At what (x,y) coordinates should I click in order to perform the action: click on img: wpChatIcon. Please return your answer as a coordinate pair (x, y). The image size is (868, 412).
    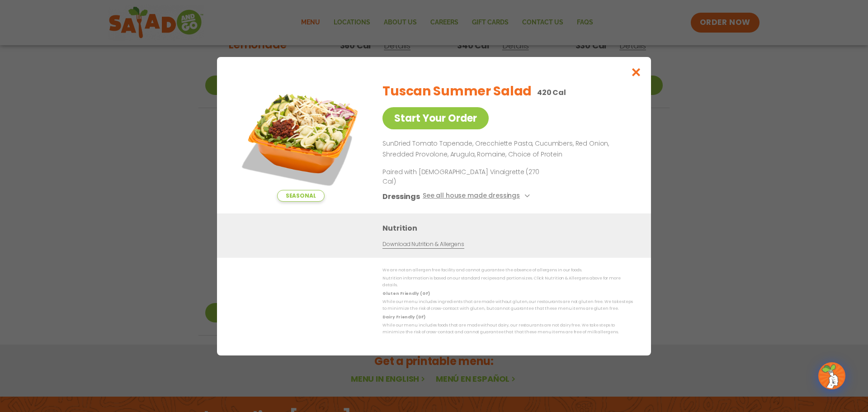
    Looking at the image, I should click on (831, 375).